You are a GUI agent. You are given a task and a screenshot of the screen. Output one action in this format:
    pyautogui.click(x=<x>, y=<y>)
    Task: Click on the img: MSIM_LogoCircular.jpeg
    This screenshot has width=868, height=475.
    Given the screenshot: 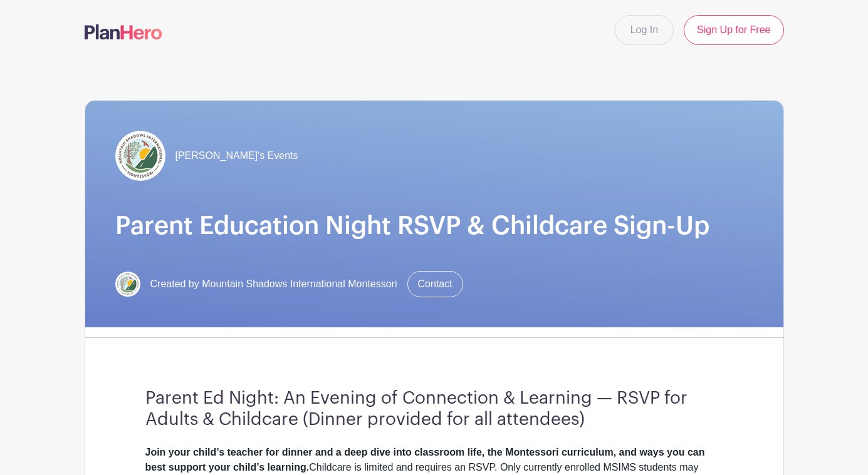 What is the action you would take?
    pyautogui.click(x=140, y=155)
    